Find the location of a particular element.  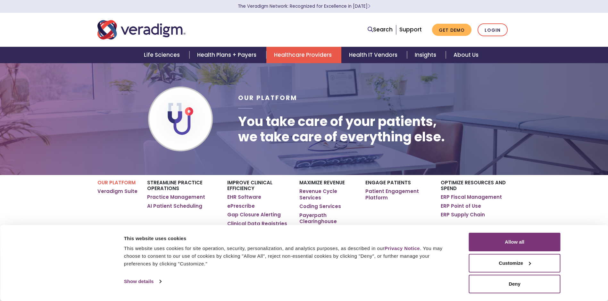

a: Veradigm logo is located at coordinates (141, 30).